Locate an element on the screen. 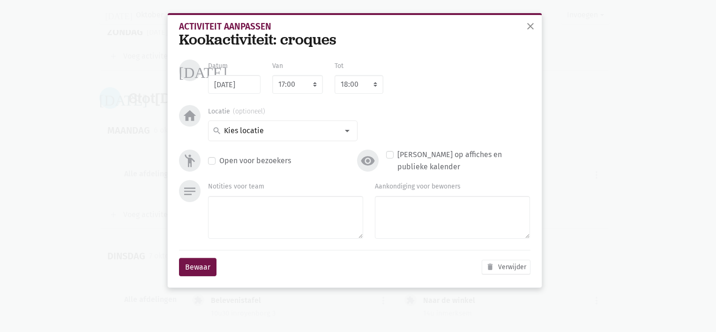 The image size is (716, 332). i: delete is located at coordinates (490, 267).